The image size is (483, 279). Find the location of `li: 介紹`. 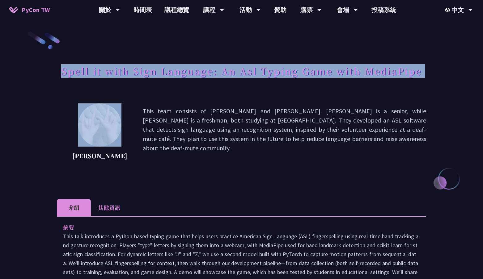

li: 介紹 is located at coordinates (74, 208).